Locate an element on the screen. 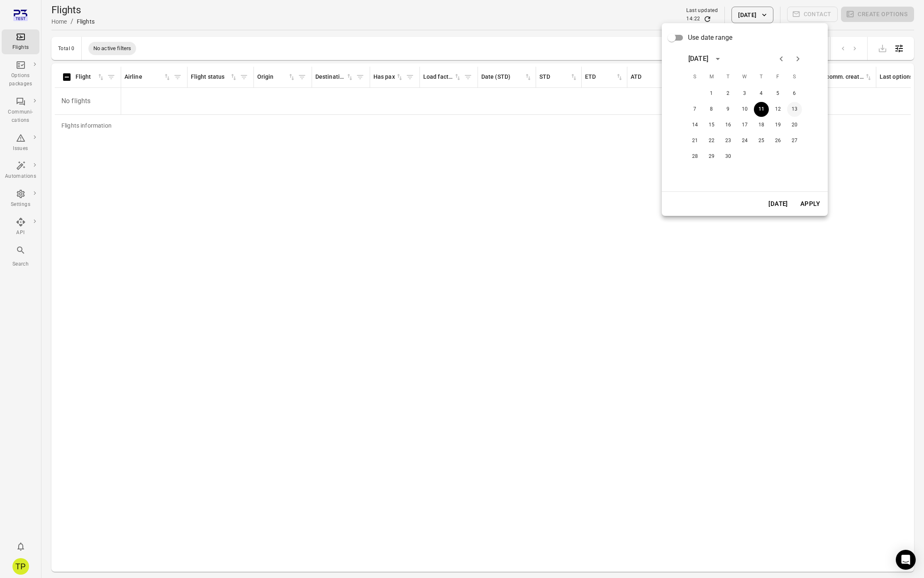 This screenshot has width=924, height=578. button: 4 is located at coordinates (761, 94).